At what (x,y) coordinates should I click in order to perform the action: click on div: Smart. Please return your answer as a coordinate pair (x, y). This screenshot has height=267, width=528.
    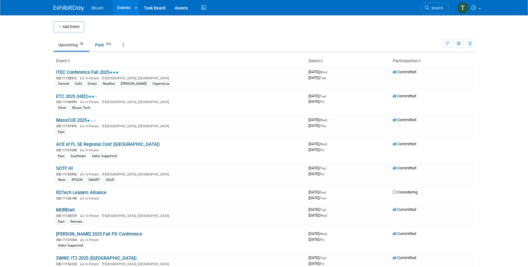
    Looking at the image, I should click on (92, 84).